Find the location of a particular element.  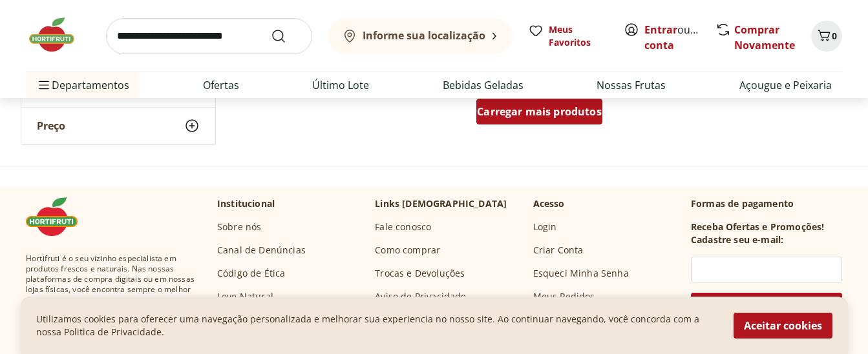

h3: Cadastre seu e-mail: is located at coordinates (736, 240).